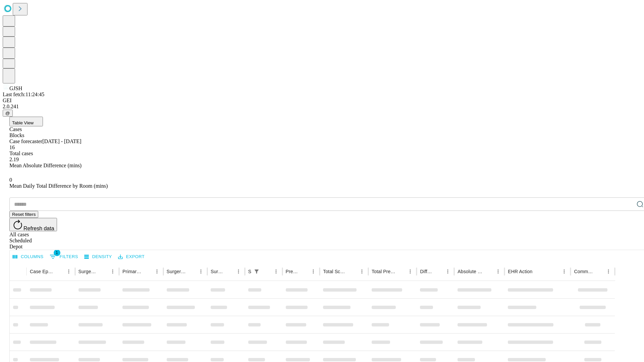  Describe the element at coordinates (470, 271) in the screenshot. I see `div: Absolute Difference` at that location.